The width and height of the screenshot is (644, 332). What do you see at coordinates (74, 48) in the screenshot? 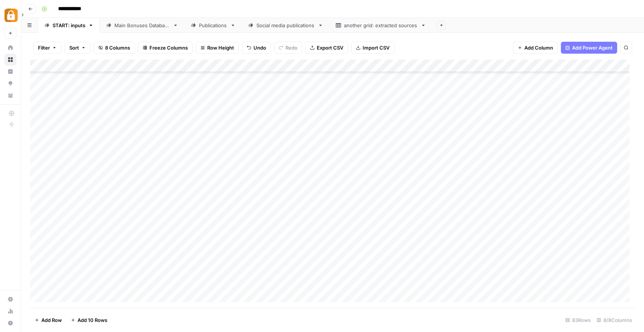
I see `span: Sort` at bounding box center [74, 48].